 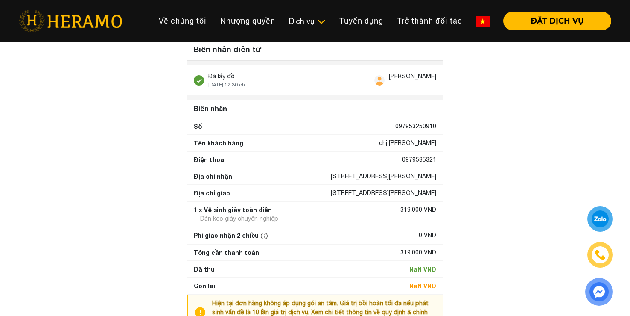 What do you see at coordinates (554, 21) in the screenshot?
I see `a: ĐẶT DỊCH VỤ` at bounding box center [554, 21].